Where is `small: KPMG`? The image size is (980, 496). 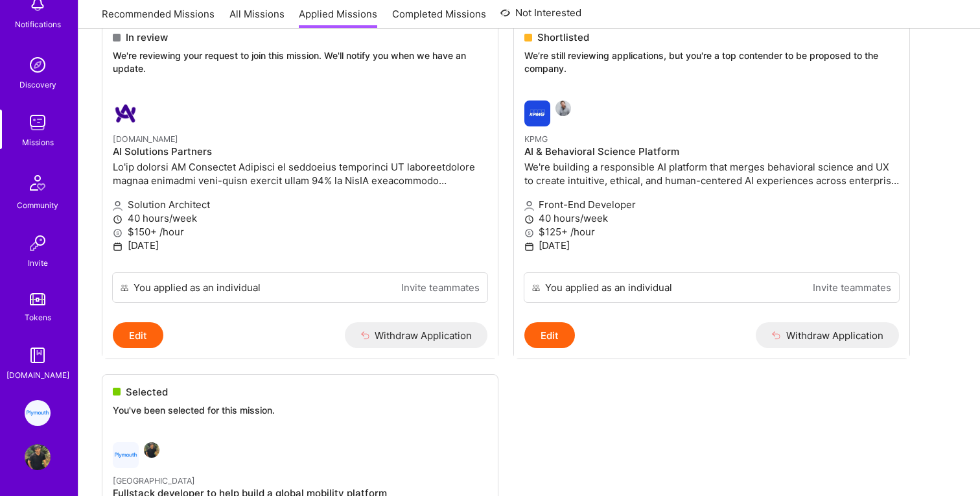 small: KPMG is located at coordinates (536, 139).